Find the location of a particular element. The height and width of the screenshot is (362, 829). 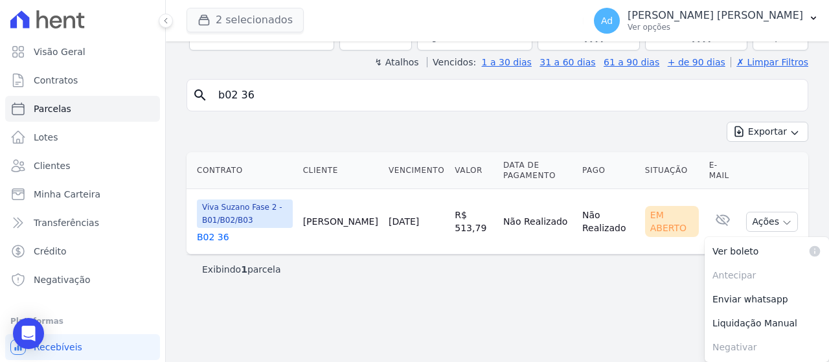

a: + de 90 dias is located at coordinates (696, 62).